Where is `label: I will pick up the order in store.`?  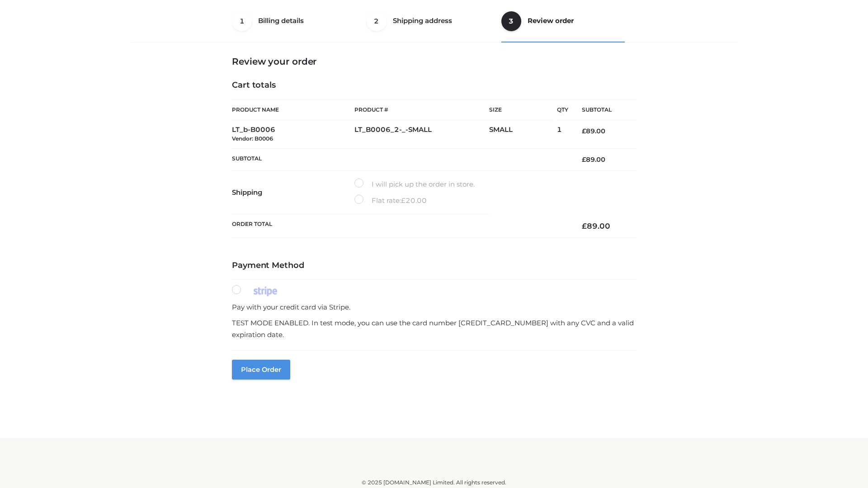 label: I will pick up the order in store. is located at coordinates (415, 184).